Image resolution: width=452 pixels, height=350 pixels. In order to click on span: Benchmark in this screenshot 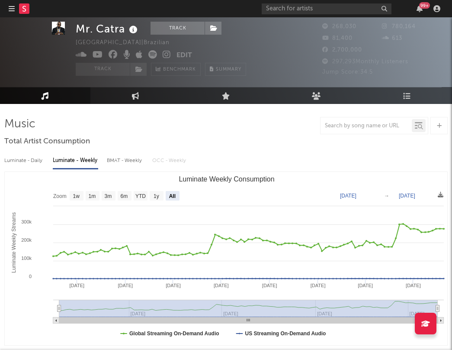, I will do `click(180, 70)`.